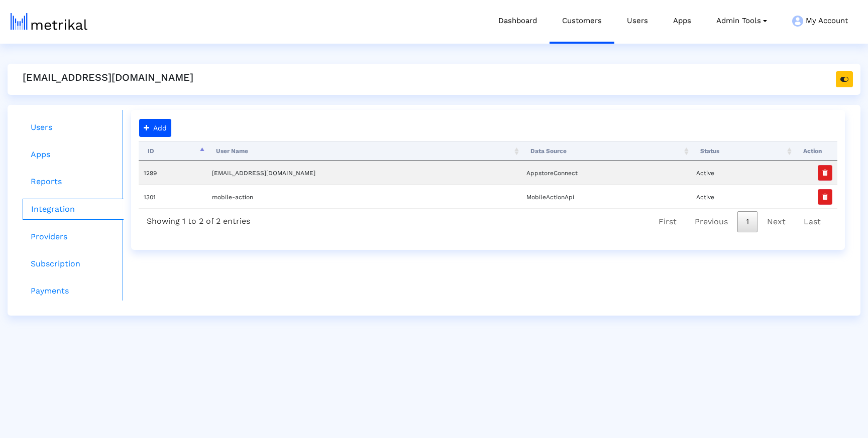  What do you see at coordinates (49, 22) in the screenshot?
I see `img: metrical-logo-light.png` at bounding box center [49, 22].